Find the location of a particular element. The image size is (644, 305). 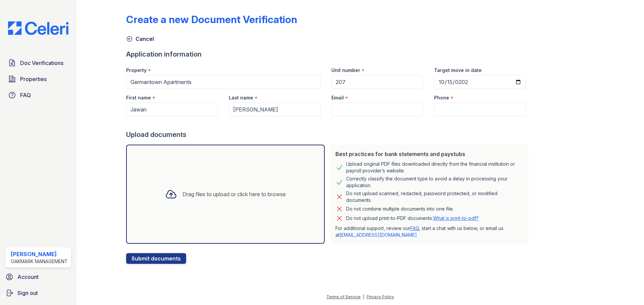

button: Sign out is located at coordinates (38, 293).